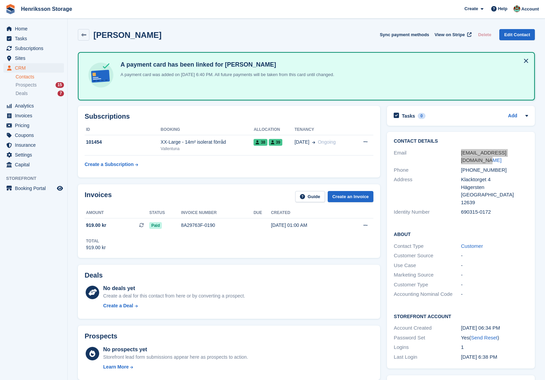  What do you see at coordinates (217, 225) in the screenshot?
I see `div: 8A29763F-0190` at bounding box center [217, 225].